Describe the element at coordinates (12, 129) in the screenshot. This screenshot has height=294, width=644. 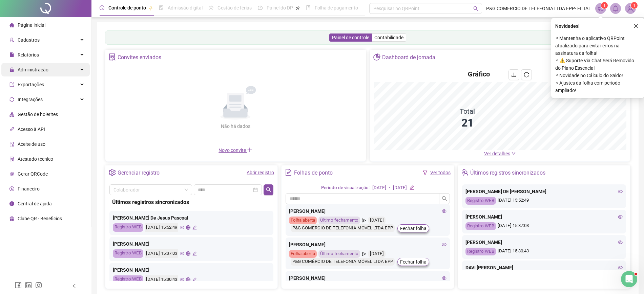
I see `span: api` at that location.